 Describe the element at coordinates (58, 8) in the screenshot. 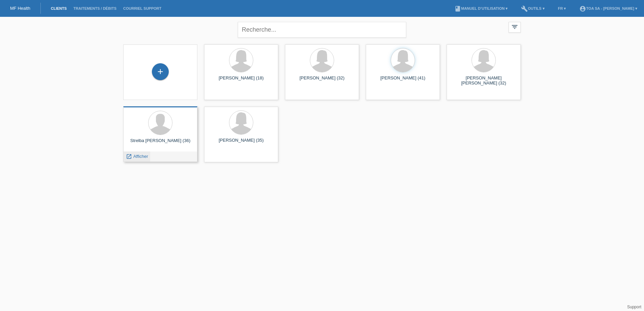

I see `a: Clients` at that location.